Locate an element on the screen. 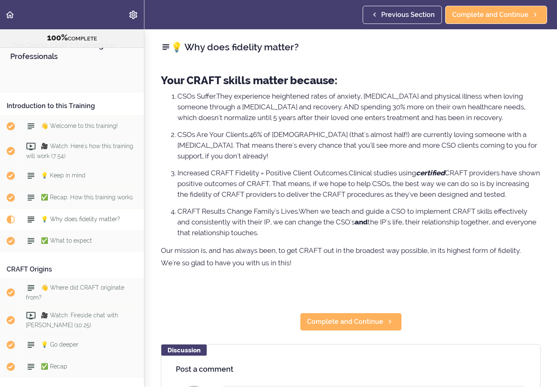 The width and height of the screenshot is (557, 387). h4: Post a comment is located at coordinates (351, 369).